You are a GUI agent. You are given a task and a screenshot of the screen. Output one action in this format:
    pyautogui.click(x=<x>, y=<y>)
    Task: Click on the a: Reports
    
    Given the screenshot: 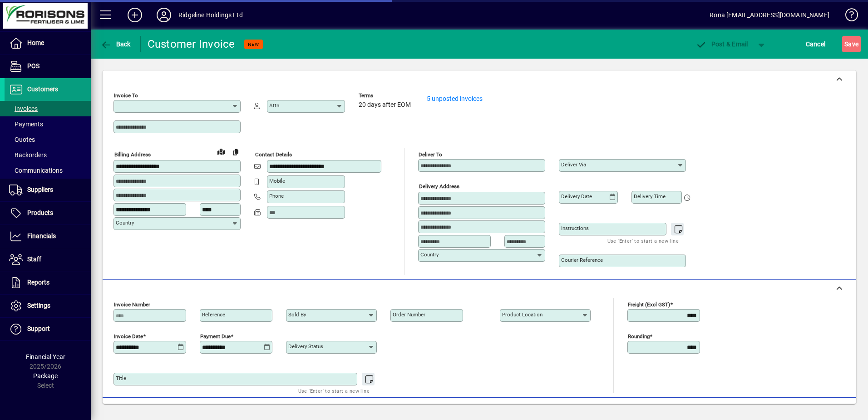 What is the action you would take?
    pyautogui.click(x=48, y=283)
    